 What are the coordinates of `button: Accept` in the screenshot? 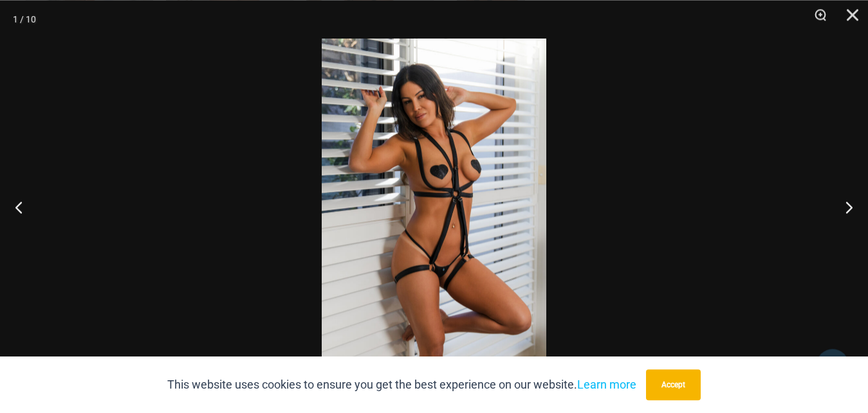 It's located at (672, 385).